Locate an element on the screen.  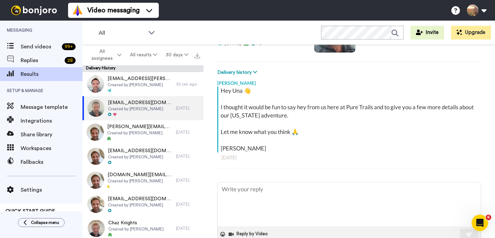
button: All results is located at coordinates (144, 55).